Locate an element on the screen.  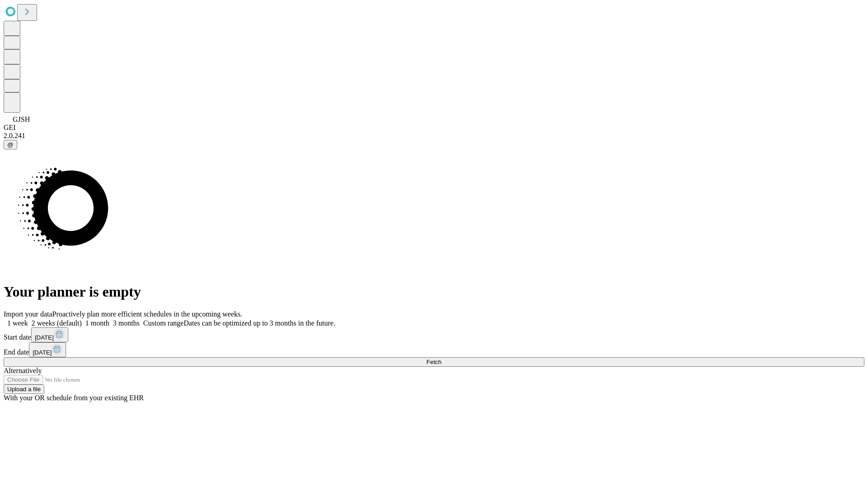
h1: Your planner is empty is located at coordinates (434, 292).